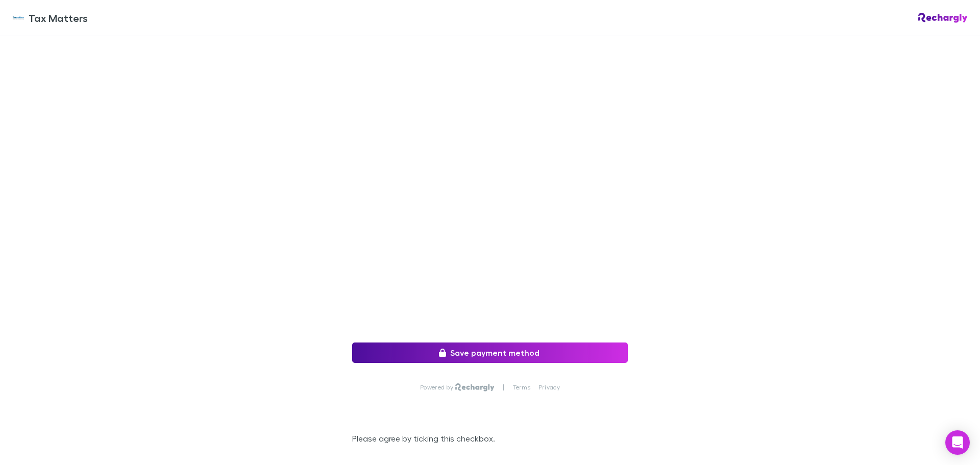 The image size is (980, 465). I want to click on p: Privacy, so click(550, 388).